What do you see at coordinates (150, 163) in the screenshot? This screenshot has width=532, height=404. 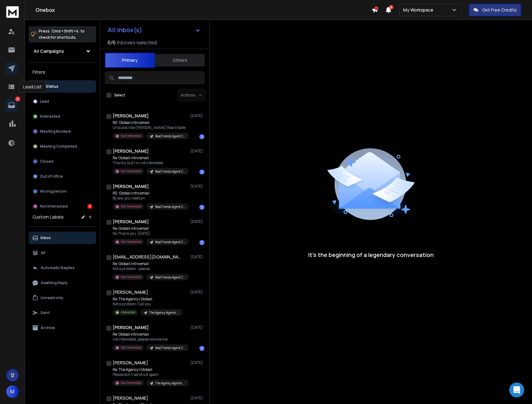 I see `p: Thanks, but I'm not interested.` at bounding box center [150, 163].